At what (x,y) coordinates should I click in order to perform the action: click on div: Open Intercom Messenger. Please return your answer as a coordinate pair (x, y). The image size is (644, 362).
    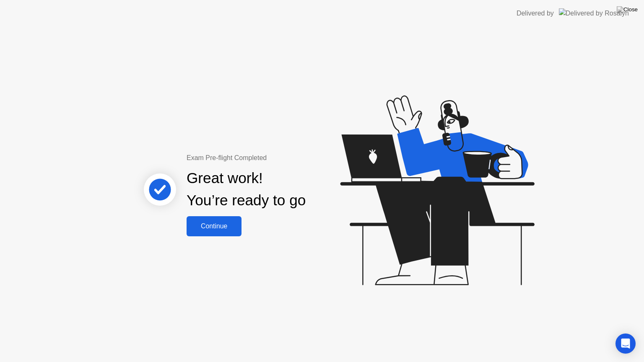
    Looking at the image, I should click on (625, 344).